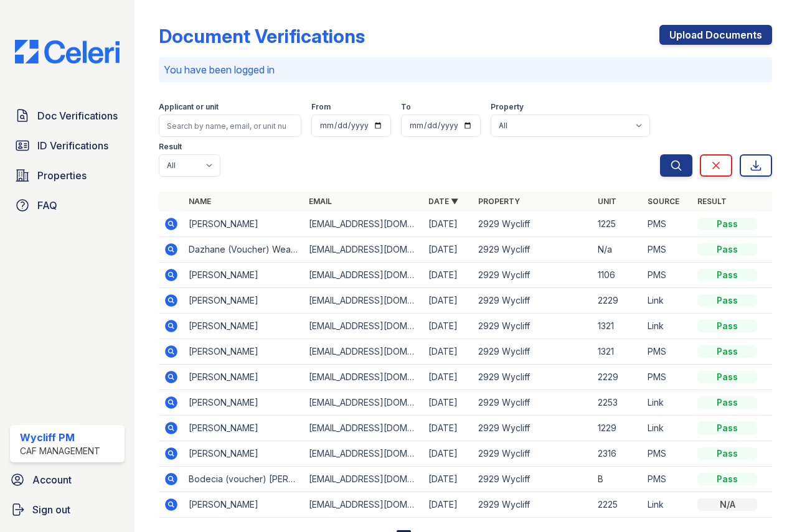  Describe the element at coordinates (618, 249) in the screenshot. I see `td: N/a` at that location.